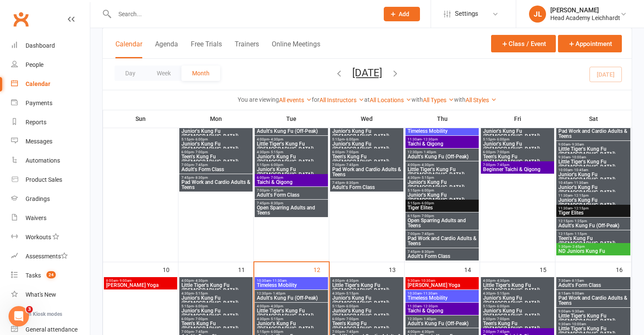  What do you see at coordinates (430, 293) in the screenshot?
I see `span: - 11:30am` at bounding box center [430, 293].